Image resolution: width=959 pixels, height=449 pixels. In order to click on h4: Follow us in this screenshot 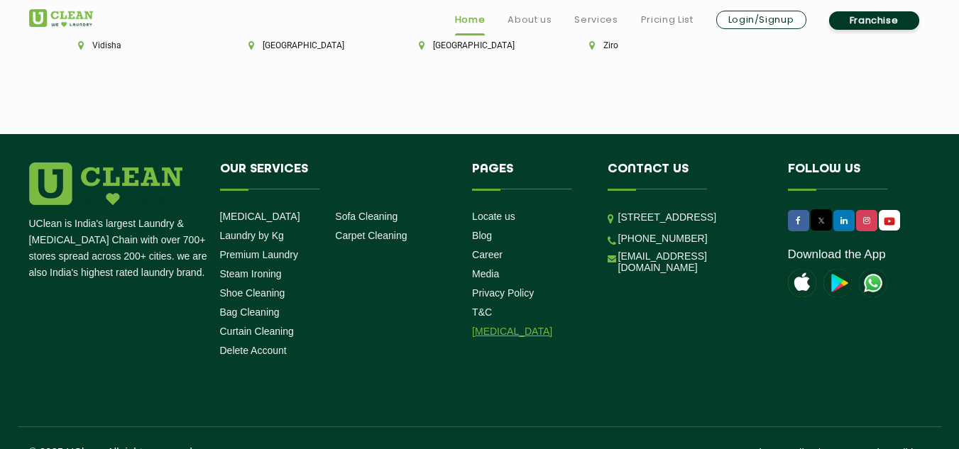, I will do `click(850, 176)`.